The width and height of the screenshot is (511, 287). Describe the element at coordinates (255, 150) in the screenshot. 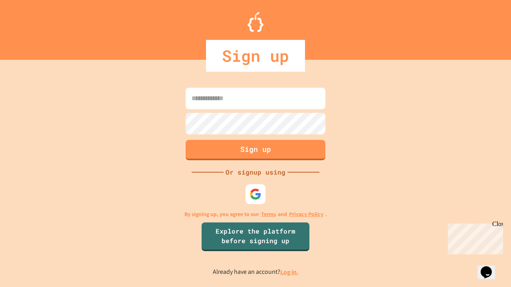

I see `button: Sign up` at that location.